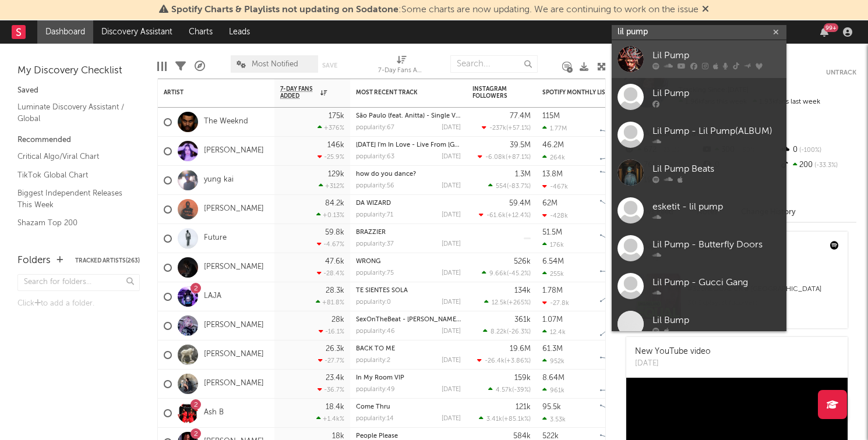 This screenshot has width=868, height=440. What do you see at coordinates (371, 232) in the screenshot?
I see `a: BRAZZIER` at bounding box center [371, 232].